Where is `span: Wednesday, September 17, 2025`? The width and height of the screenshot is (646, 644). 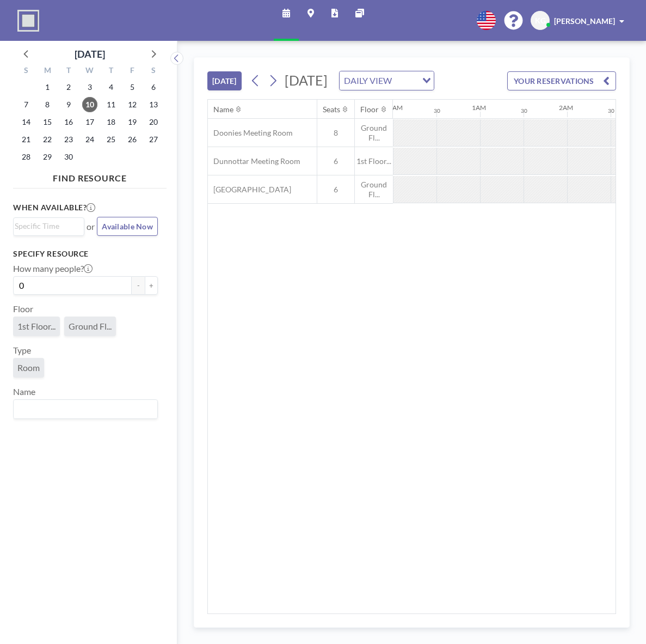
span: Wednesday, September 17, 2025 is located at coordinates (90, 122).